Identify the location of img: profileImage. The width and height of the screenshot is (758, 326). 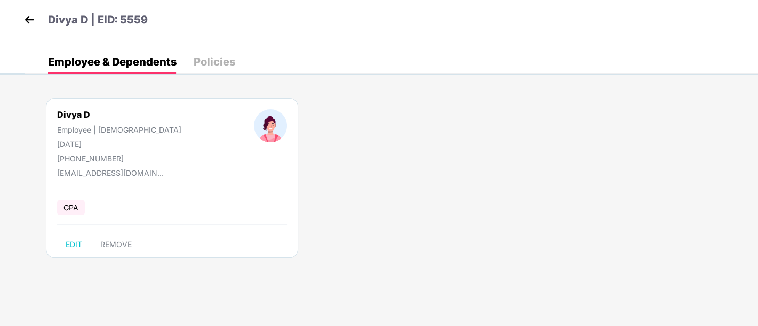
(270, 126).